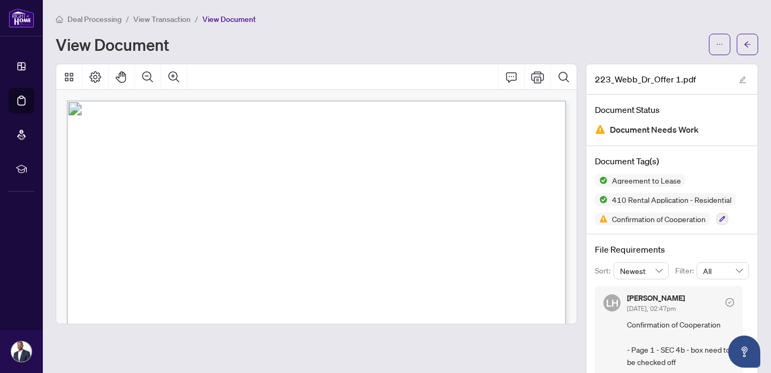 The width and height of the screenshot is (771, 373). What do you see at coordinates (112, 44) in the screenshot?
I see `h1: View Document` at bounding box center [112, 44].